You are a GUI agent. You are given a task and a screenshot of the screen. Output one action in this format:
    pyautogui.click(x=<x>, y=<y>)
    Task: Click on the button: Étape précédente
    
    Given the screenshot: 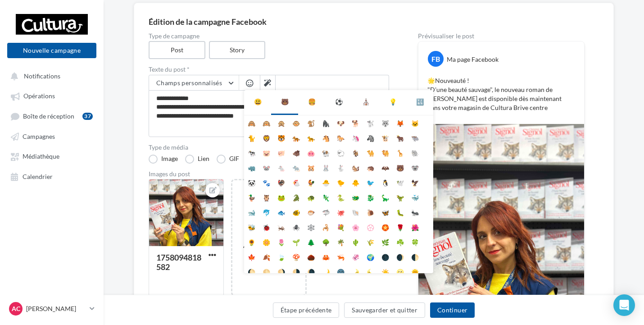 What is the action you would take?
    pyautogui.click(x=306, y=310)
    